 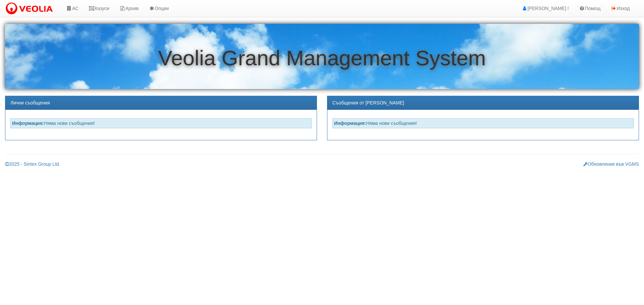 What do you see at coordinates (161, 103) in the screenshot?
I see `div: Лични съобщения` at bounding box center [161, 103].